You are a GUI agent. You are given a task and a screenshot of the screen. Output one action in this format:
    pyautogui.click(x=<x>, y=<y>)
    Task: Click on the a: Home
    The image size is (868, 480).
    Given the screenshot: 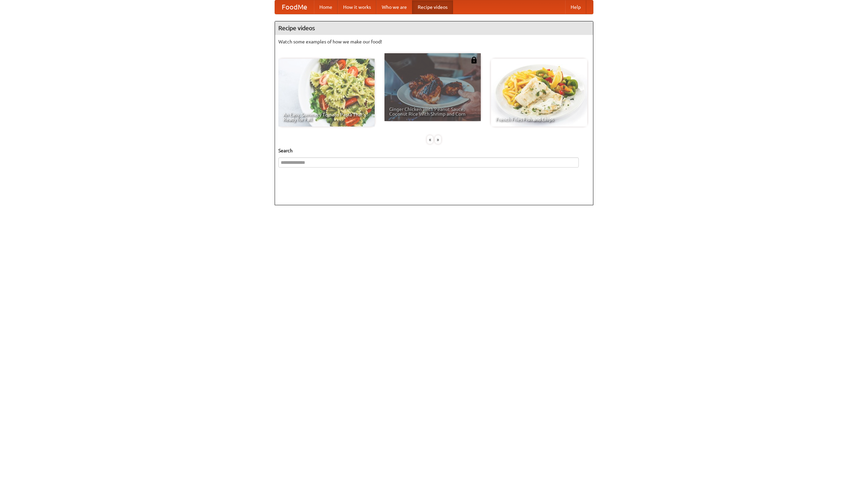 What is the action you would take?
    pyautogui.click(x=326, y=7)
    